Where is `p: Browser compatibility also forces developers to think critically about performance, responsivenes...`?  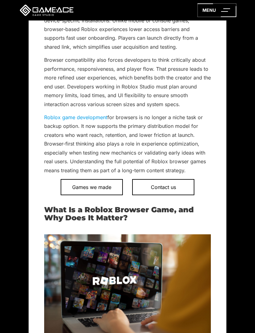 p: Browser compatibility also forces developers to think critically about performance, responsivenes... is located at coordinates (127, 82).